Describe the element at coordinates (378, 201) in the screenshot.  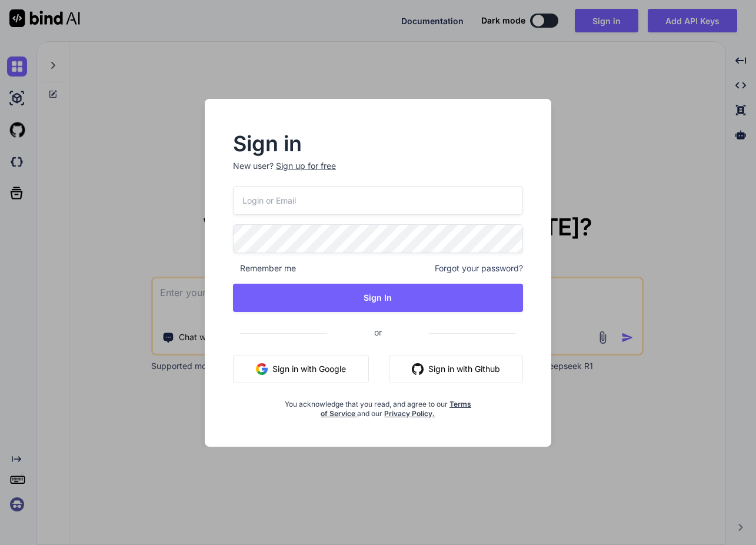
I see `input: Login or Email` at that location.